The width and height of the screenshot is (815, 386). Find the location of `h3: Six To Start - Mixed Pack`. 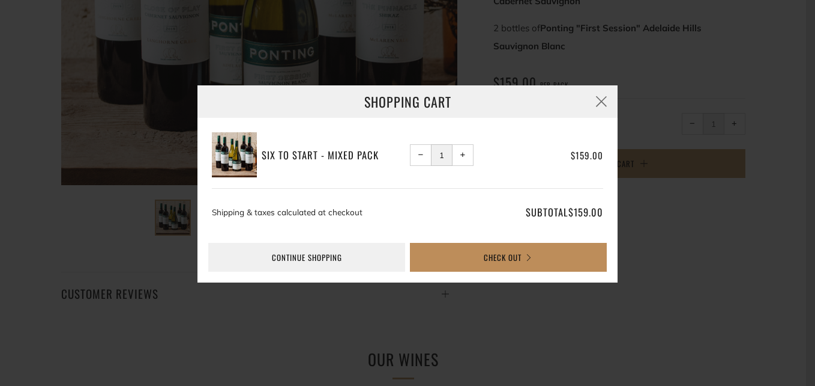

h3: Six To Start - Mixed Pack is located at coordinates (334, 155).